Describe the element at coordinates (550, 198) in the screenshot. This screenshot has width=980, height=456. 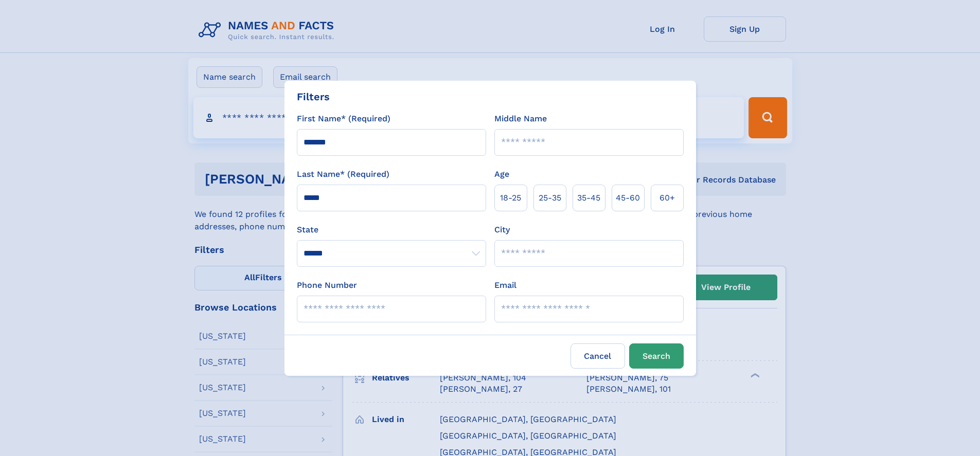
I see `span: 25‑35` at that location.